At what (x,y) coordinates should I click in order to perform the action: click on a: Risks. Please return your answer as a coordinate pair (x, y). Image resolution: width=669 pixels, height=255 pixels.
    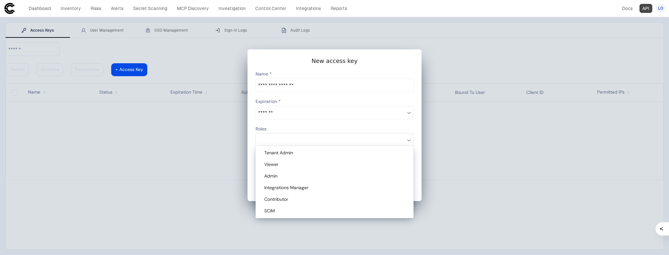
    Looking at the image, I should click on (96, 8).